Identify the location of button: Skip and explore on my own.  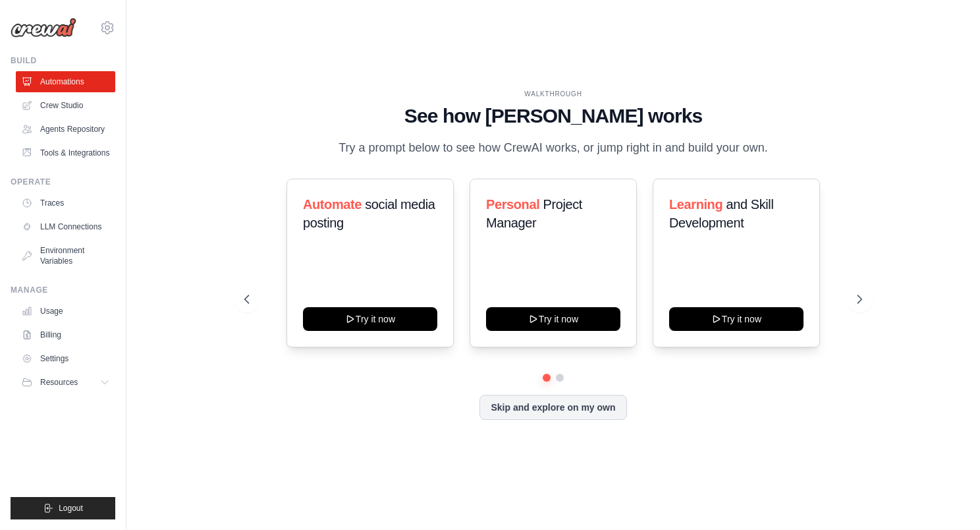
(553, 407).